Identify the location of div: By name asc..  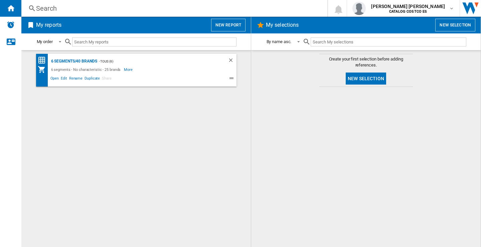
(279, 41).